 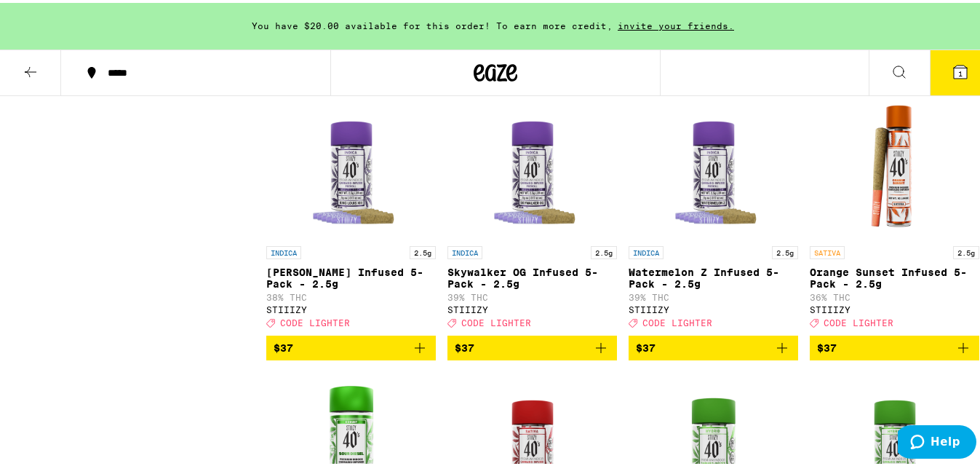 What do you see at coordinates (895, 163) in the screenshot?
I see `img: STIIIZY - Orange Sunset Infused 5-Pack - 2.5g` at bounding box center [895, 163].